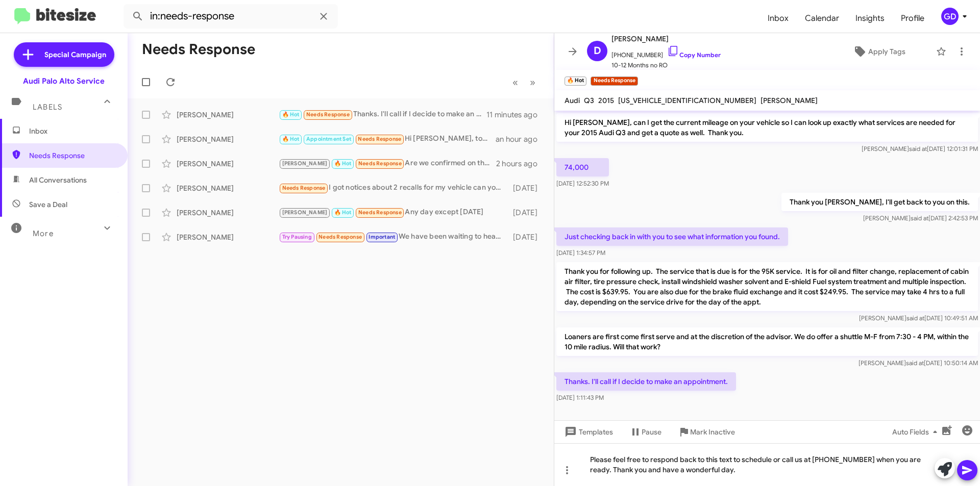  What do you see at coordinates (198, 49) in the screenshot?
I see `h1: Needs Response` at bounding box center [198, 49].